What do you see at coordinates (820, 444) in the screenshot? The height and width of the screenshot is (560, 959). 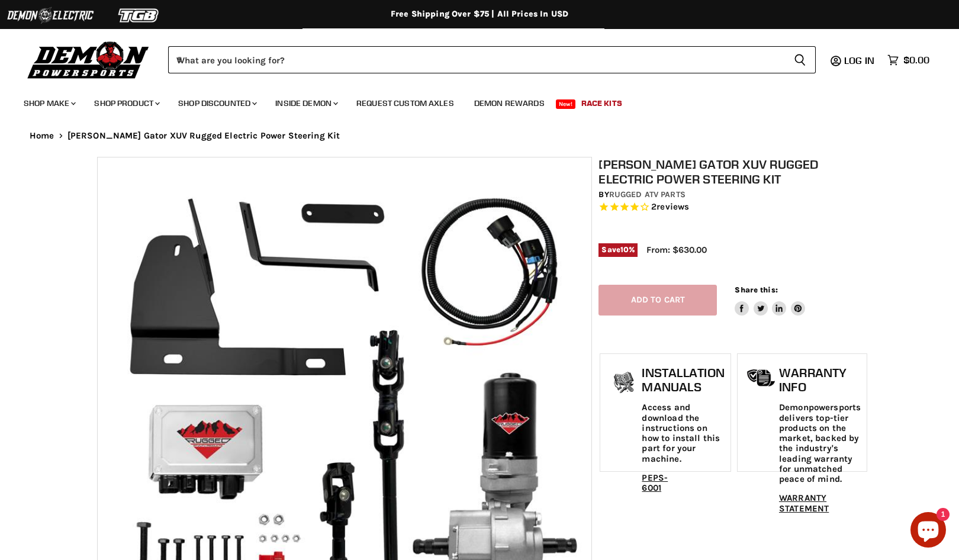 I see `p: Demonpowersports delivers top-tier products on the market, backed by the industry's leading warra...` at bounding box center [820, 444].